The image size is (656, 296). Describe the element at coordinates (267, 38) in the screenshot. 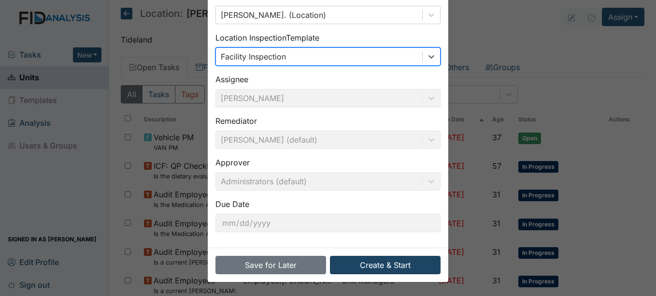

I see `label: Location Inspection Template` at that location.